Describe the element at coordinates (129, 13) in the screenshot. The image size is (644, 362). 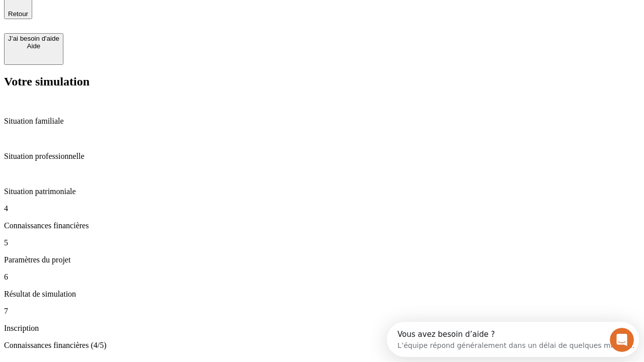
I see `div: Vous avez besoin d’aide ?` at that location.